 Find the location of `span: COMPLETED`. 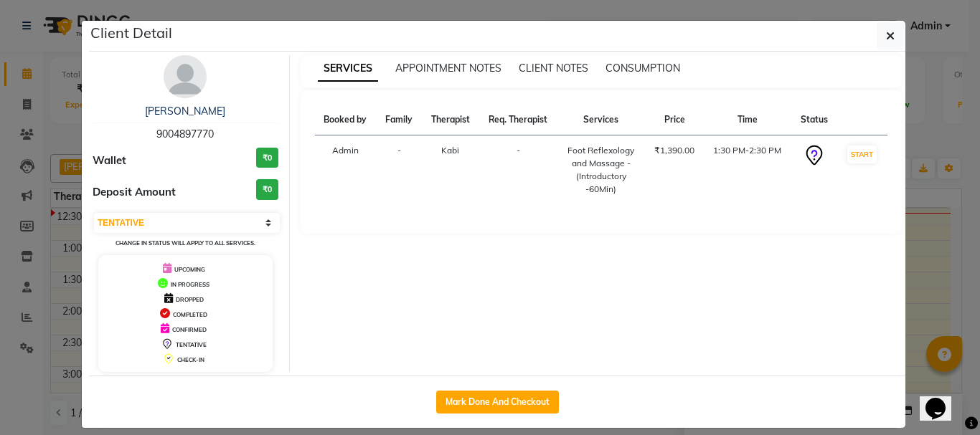

span: COMPLETED is located at coordinates (190, 315).